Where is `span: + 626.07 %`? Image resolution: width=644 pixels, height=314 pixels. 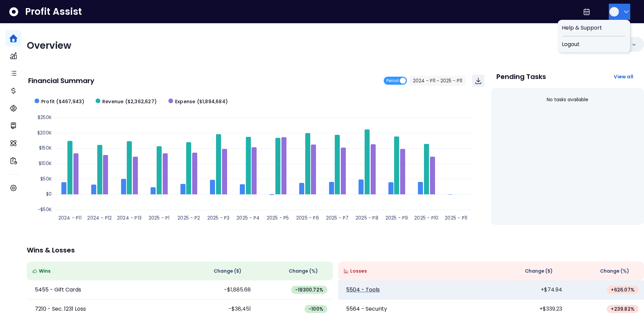 span: + 626.07 % is located at coordinates (623, 290).